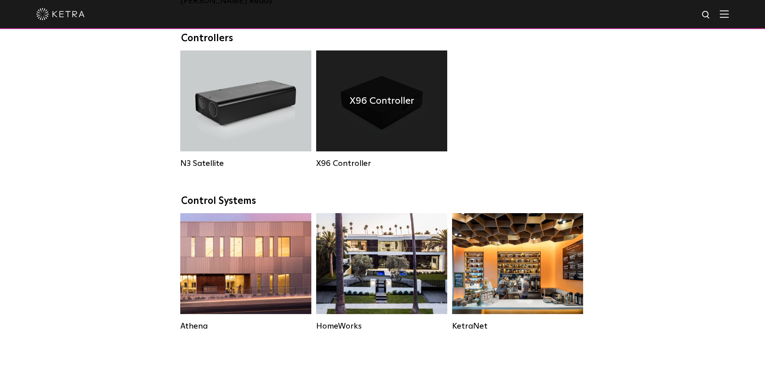 The width and height of the screenshot is (765, 373). I want to click on h4: X96 Controller, so click(382, 101).